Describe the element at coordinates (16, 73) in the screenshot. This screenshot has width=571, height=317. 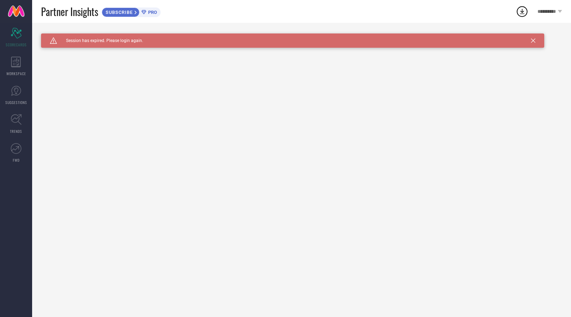
I see `span: WORKSPACE` at that location.